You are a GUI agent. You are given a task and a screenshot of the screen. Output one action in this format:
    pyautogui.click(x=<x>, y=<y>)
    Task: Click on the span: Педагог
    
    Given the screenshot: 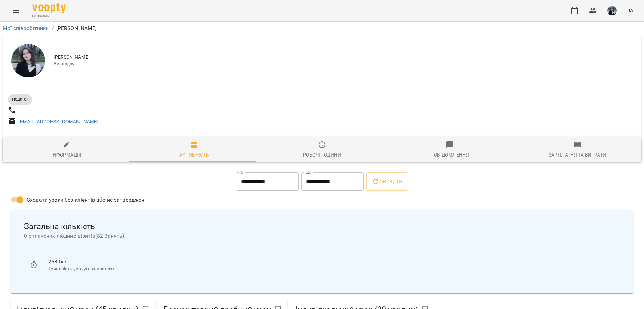 What is the action you would take?
    pyautogui.click(x=20, y=99)
    